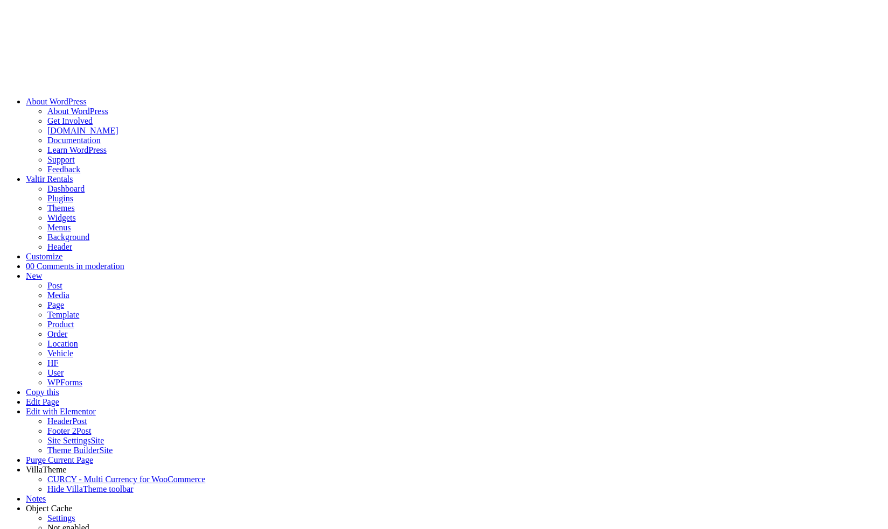 This screenshot has width=888, height=529. What do you see at coordinates (61, 218) in the screenshot?
I see `a: Widgets` at bounding box center [61, 218].